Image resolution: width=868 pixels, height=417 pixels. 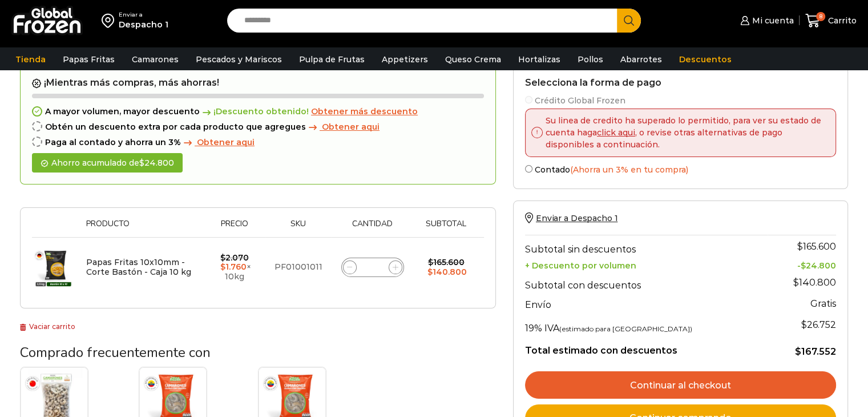 I want to click on span: 26.752, so click(x=818, y=324).